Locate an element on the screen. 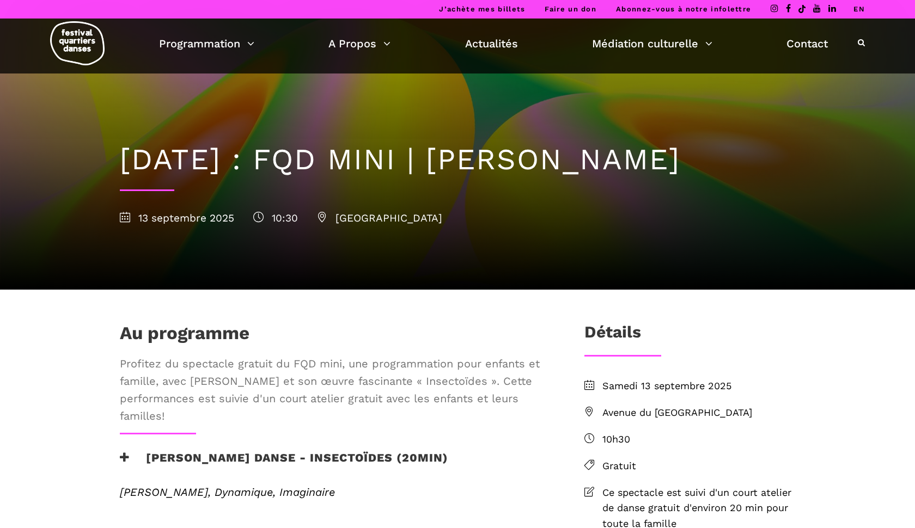 The width and height of the screenshot is (915, 528). a: Faire un don is located at coordinates (570, 9).